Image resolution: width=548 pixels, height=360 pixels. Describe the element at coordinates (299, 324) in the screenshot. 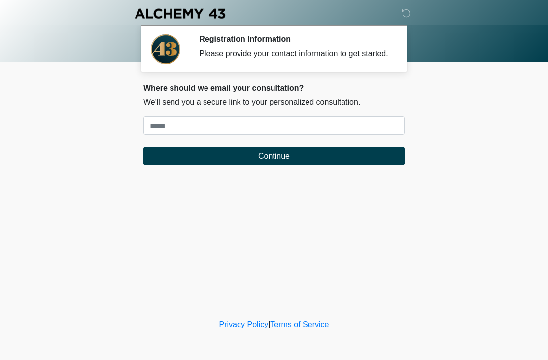

I see `a: Terms of Service` at that location.